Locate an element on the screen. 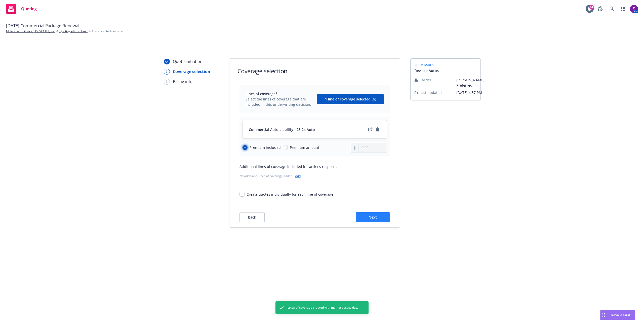  span: Lines of coverage created with market access data is located at coordinates (323, 308).